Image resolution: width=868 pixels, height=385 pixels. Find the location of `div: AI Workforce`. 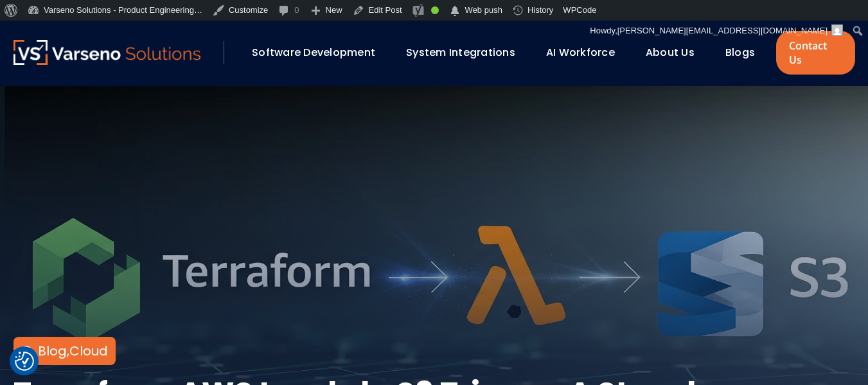

div: AI Workforce is located at coordinates (586, 53).